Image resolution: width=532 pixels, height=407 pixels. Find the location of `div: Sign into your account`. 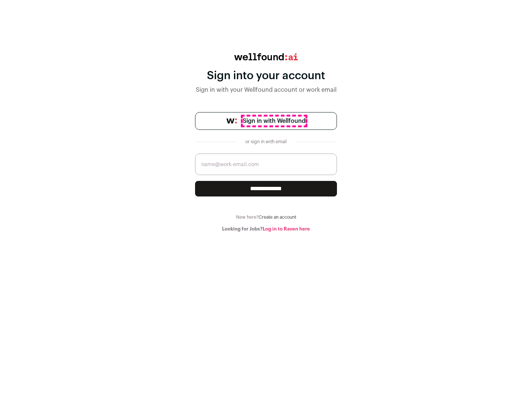

div: Sign into your account is located at coordinates (266, 76).